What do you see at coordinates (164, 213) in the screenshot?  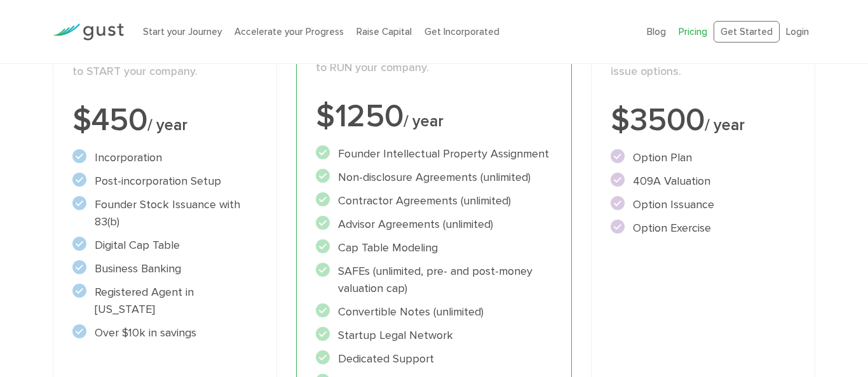 I see `li: Founder Stock Issuance with 83(b)` at bounding box center [164, 213].